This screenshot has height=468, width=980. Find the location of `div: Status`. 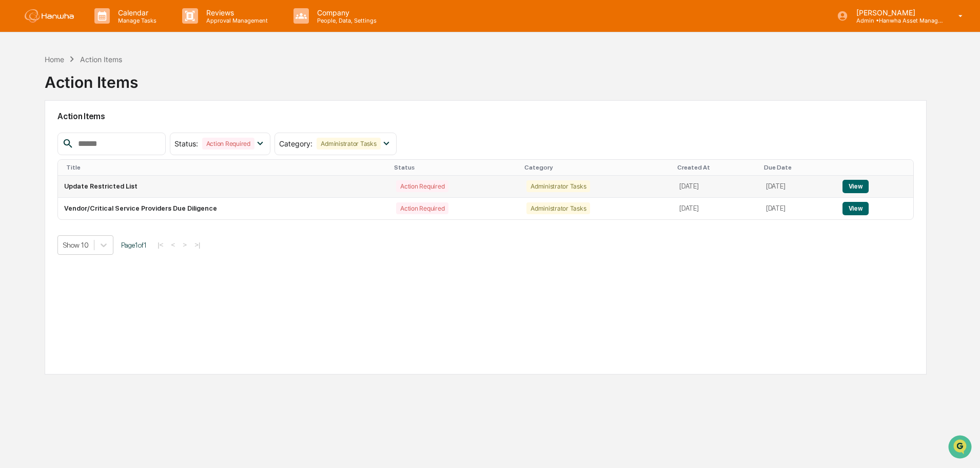

div: Status is located at coordinates (455, 168).